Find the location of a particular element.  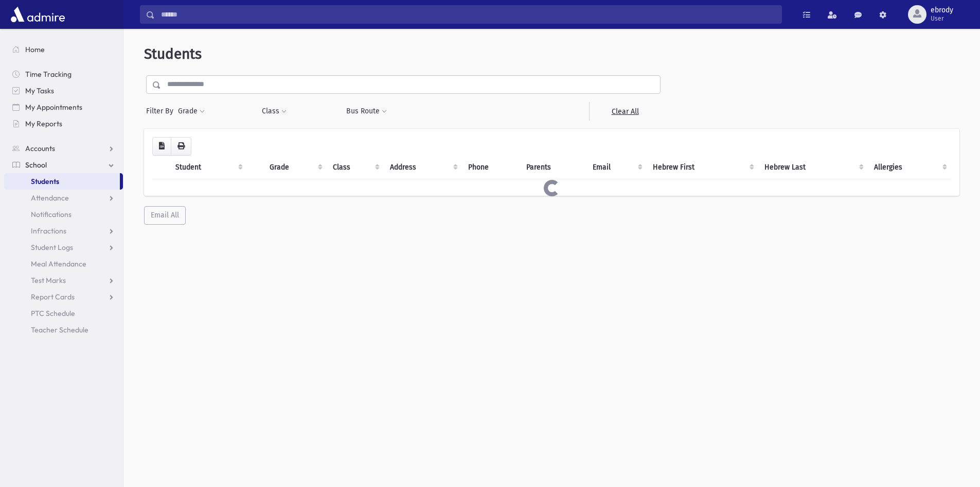

th: Email is located at coordinates (616, 168).